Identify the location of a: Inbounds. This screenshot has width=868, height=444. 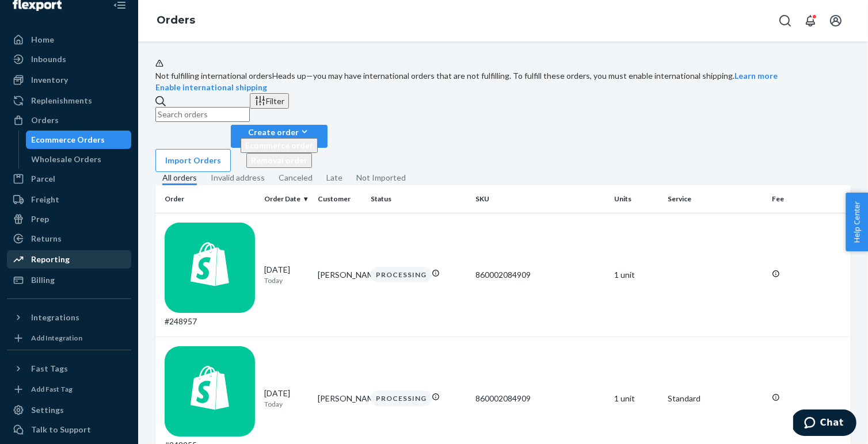
(69, 59).